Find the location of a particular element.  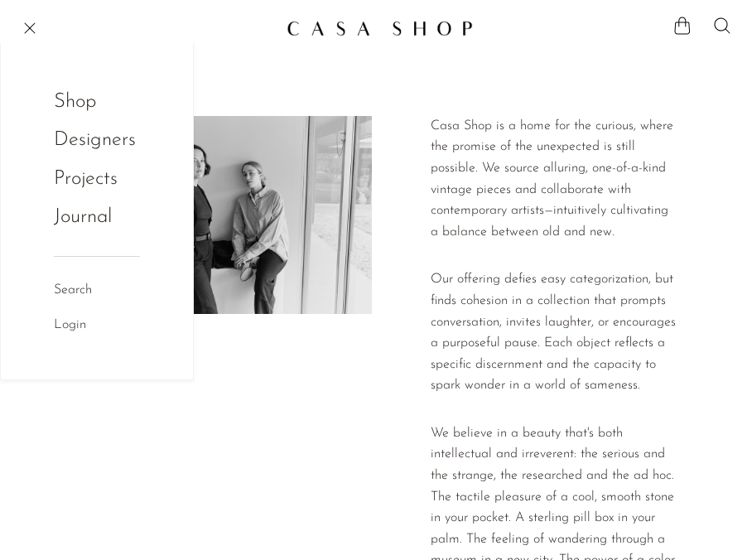

p: Our offering defies easy categorization, but finds cohesion in a collection that prompts conversa... is located at coordinates (553, 333).